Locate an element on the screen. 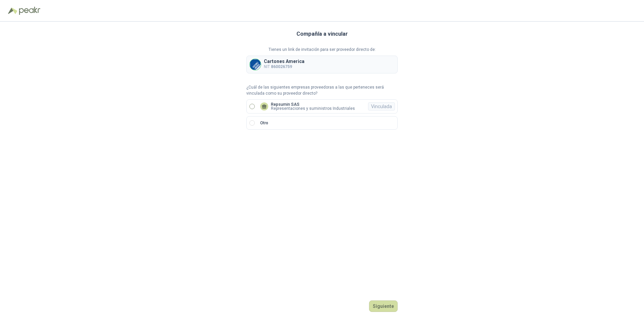  img: Peakr is located at coordinates (30, 11).